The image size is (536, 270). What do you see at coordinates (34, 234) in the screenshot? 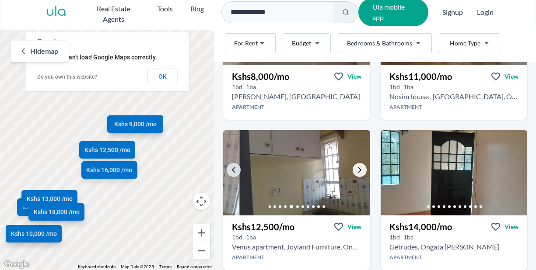
I see `span: Kshs 10,000 /mo` at bounding box center [34, 234].